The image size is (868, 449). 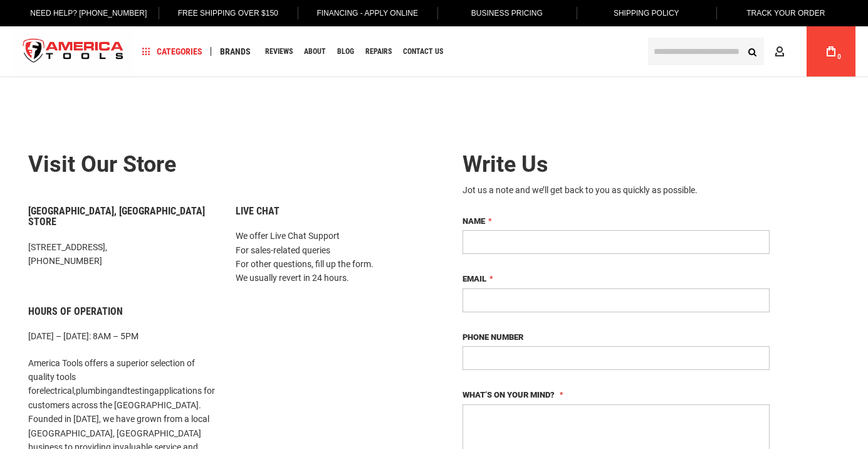 I want to click on span: Write Us, so click(x=505, y=165).